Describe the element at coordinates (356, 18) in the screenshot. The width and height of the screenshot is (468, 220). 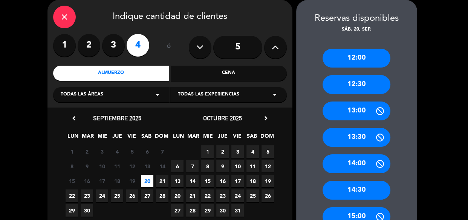
I see `div: Reservas disponibles` at that location.